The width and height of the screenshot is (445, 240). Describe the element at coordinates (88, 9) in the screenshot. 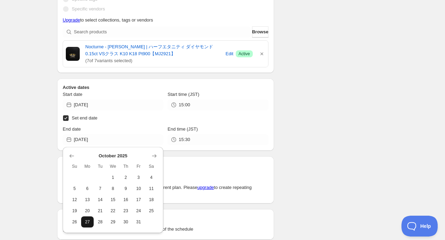

I see `span: Specific vendors` at that location.